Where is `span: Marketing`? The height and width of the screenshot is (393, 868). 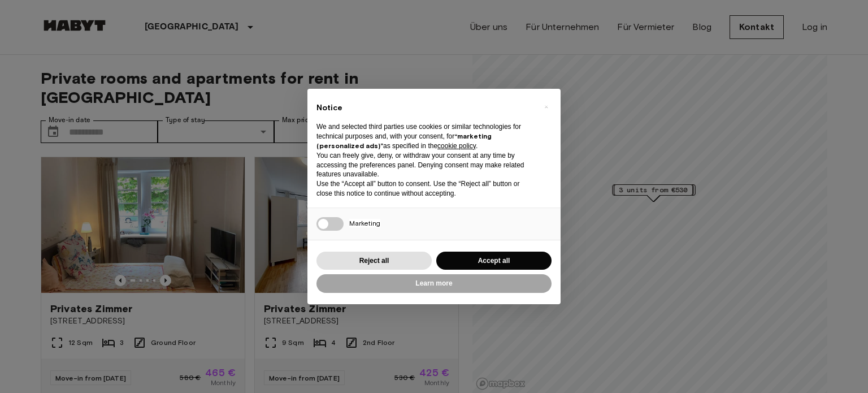
span: Marketing is located at coordinates (364, 223).